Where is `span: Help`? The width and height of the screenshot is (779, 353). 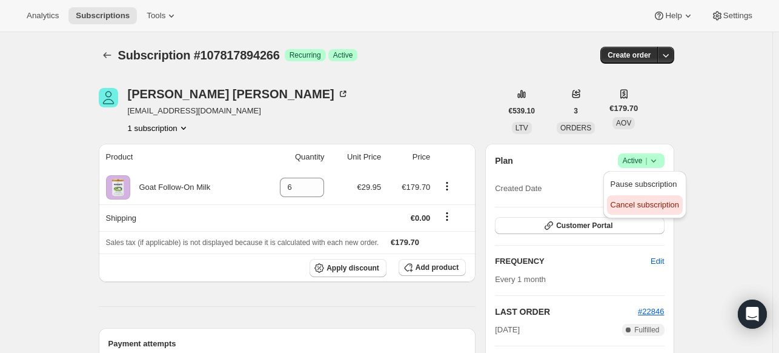 span: Help is located at coordinates (673, 16).